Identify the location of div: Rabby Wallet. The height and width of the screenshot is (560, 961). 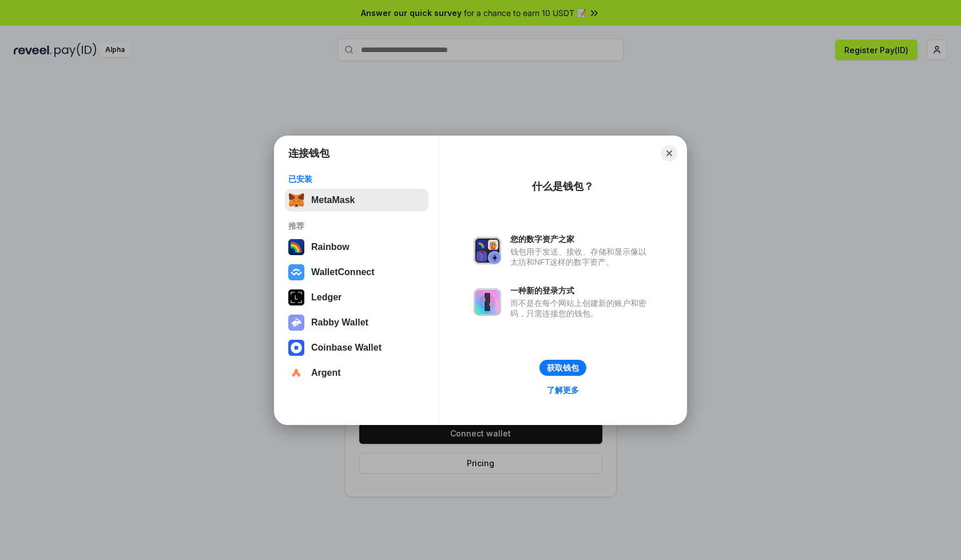
(340, 322).